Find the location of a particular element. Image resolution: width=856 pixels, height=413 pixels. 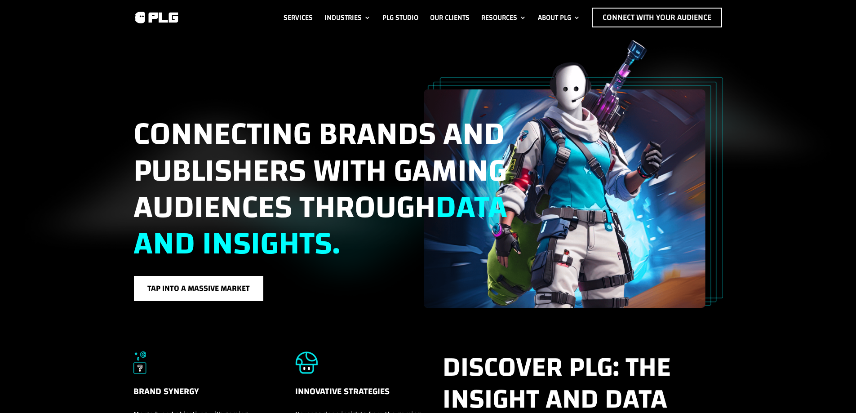

h5: Innovative Strategies is located at coordinates (363, 396).